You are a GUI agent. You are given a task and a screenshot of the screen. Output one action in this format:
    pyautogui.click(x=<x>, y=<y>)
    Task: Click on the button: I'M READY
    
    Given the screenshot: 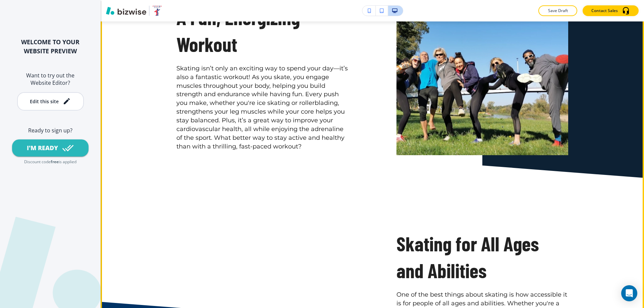 What is the action you would take?
    pyautogui.click(x=50, y=148)
    